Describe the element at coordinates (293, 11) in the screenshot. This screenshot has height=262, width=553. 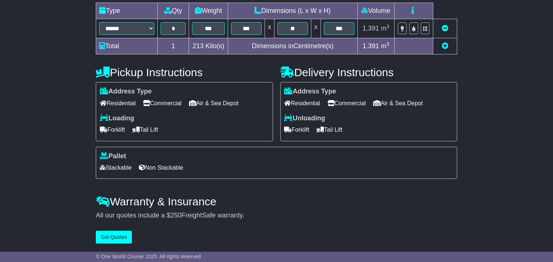
I see `td: Dimensions (L x W x H)` at that location.